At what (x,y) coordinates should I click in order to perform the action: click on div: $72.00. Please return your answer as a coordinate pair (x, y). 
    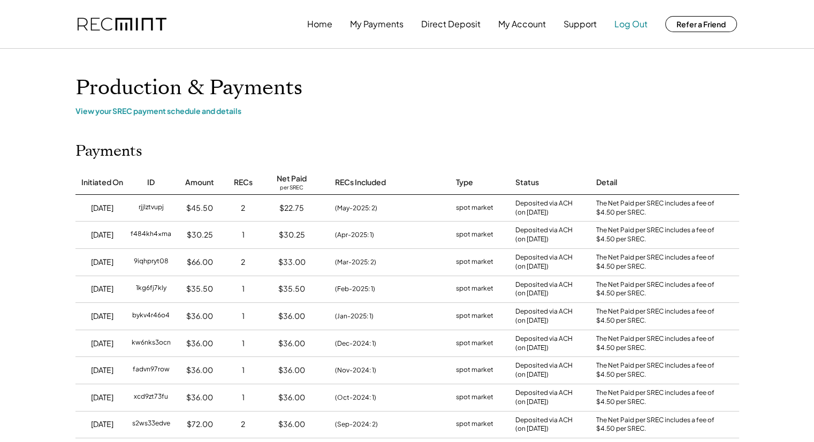
    Looking at the image, I should click on (200, 425).